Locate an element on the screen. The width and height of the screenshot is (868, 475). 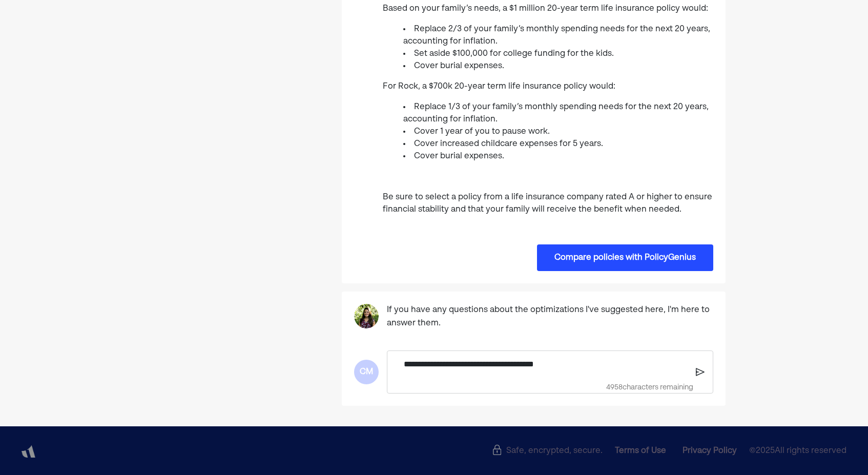
p: For Rock, a $700k 20-year term life insurance policy would: is located at coordinates (548, 87).